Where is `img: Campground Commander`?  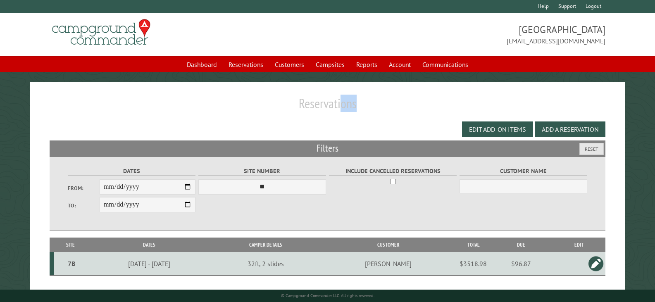 img: Campground Commander is located at coordinates (101, 32).